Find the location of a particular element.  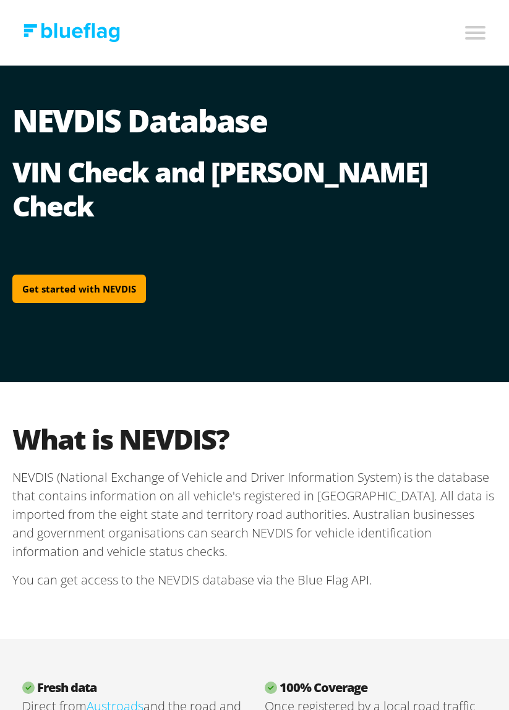

h3: 100% Coverage is located at coordinates (376, 688).